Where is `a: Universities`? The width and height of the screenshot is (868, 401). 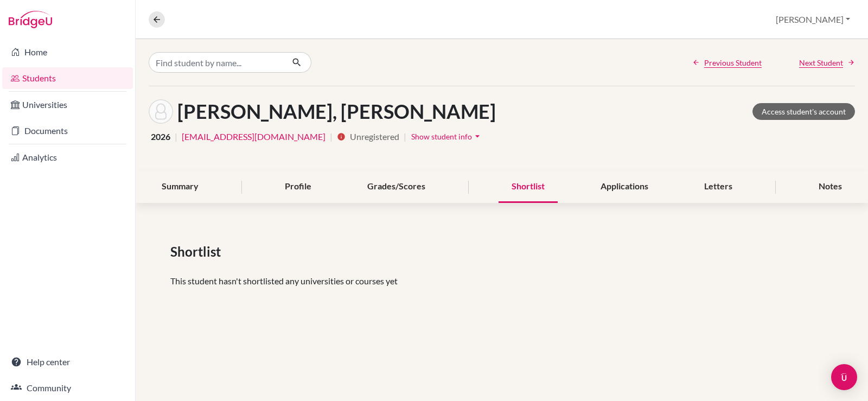
a: Universities is located at coordinates (67, 104).